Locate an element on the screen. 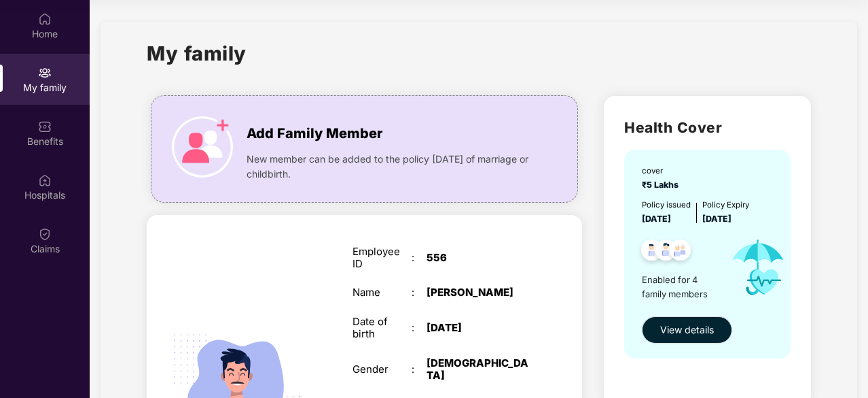 The image size is (868, 398). button: View details is located at coordinates (687, 330).